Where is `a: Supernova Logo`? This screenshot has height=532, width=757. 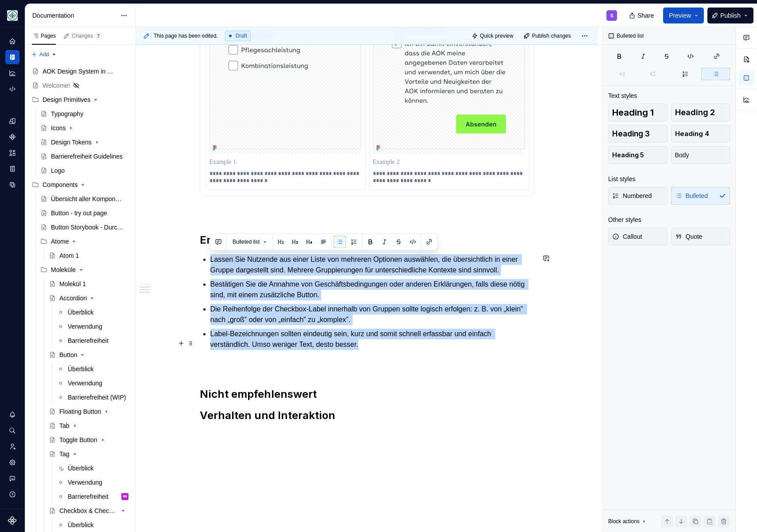
a: Supernova Logo is located at coordinates (12, 520).